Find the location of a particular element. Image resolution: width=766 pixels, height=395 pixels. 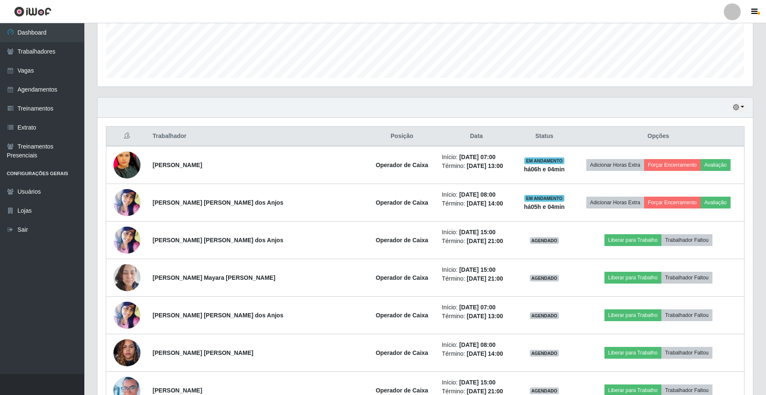

img: 1734465947432.jpeg is located at coordinates (127, 352).